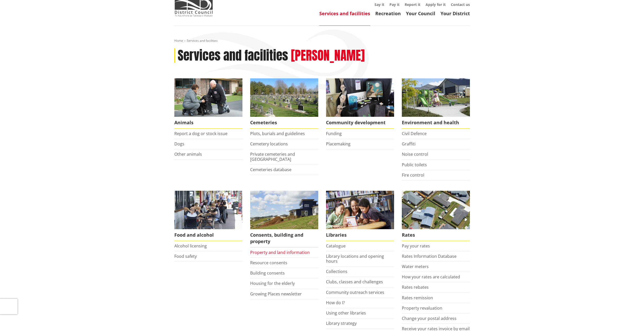 The image size is (644, 331). What do you see at coordinates (178, 40) in the screenshot?
I see `a: Home` at bounding box center [178, 40].